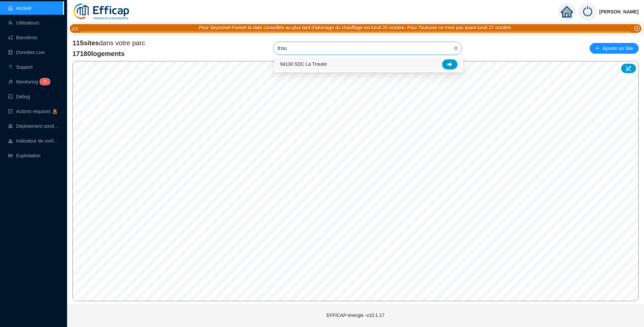  I want to click on span: home, so click(567, 12).